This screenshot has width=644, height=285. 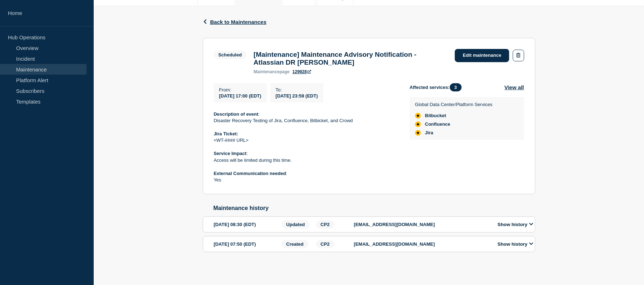 I want to click on span: Back to Maintenances, so click(x=238, y=22).